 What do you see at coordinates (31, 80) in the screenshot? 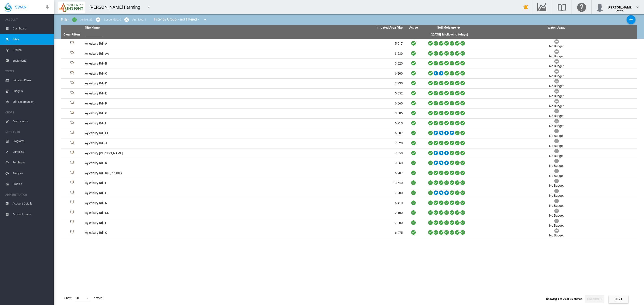
I see `span: Irrigation Plans` at bounding box center [31, 80].